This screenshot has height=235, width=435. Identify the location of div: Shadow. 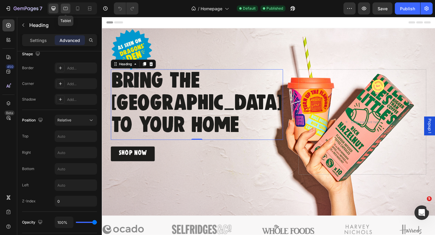
(29, 99).